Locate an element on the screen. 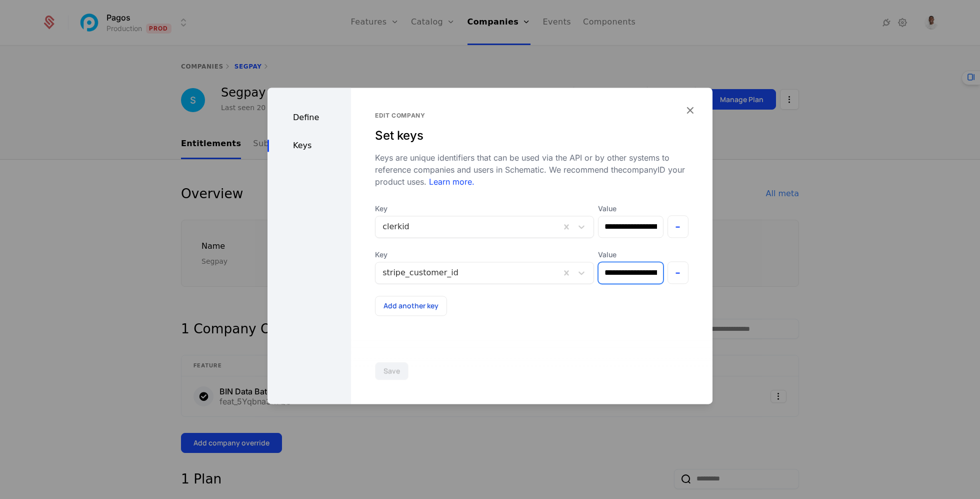 This screenshot has height=499, width=980. div: Keys is located at coordinates (309, 145).